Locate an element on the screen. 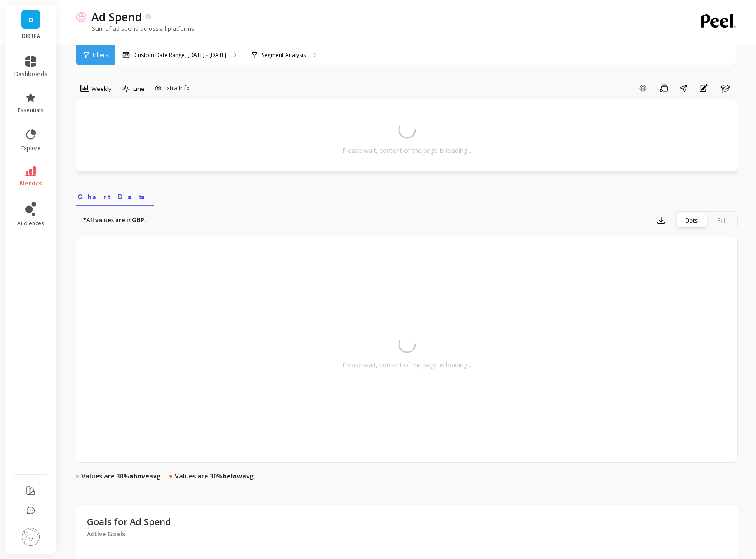 The height and width of the screenshot is (559, 756). img: header icon is located at coordinates (81, 16).